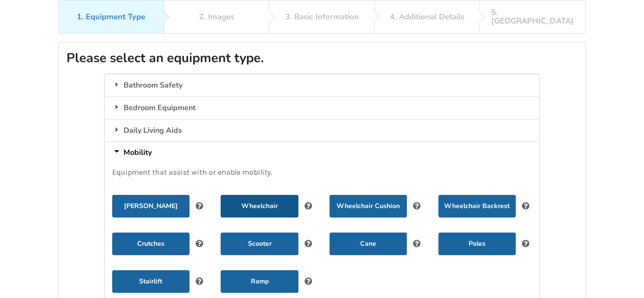 The height and width of the screenshot is (298, 644). What do you see at coordinates (322, 85) in the screenshot?
I see `div: Bathroom Safety` at bounding box center [322, 85].